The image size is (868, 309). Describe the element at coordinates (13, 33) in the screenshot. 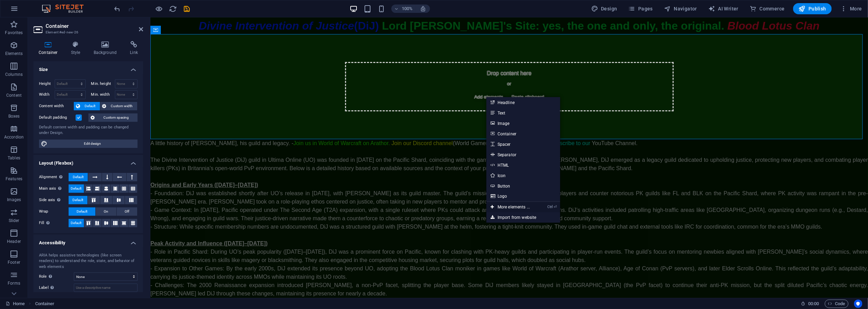

I see `p: Favorites` at that location.